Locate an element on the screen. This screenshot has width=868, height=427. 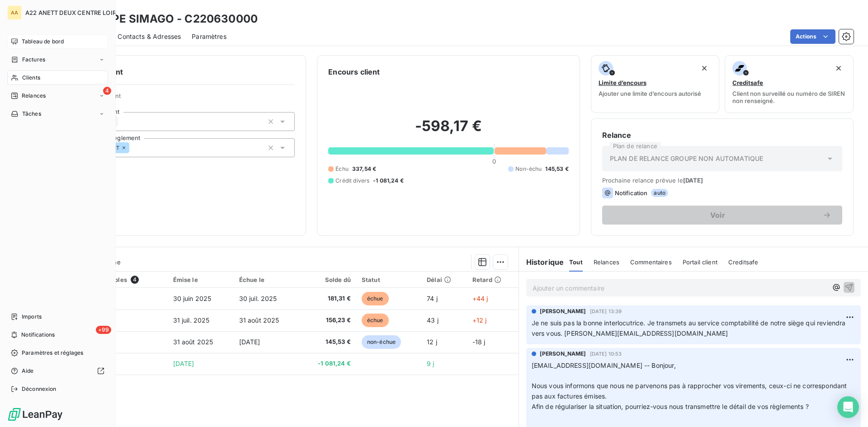
span: 31 juil. 2025 is located at coordinates (191, 320).